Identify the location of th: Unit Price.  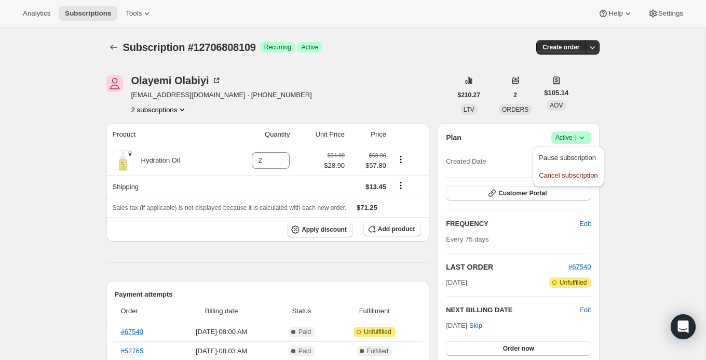
(320, 134).